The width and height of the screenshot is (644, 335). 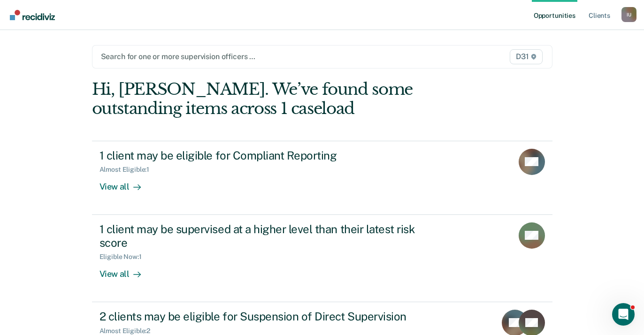 What do you see at coordinates (264, 316) in the screenshot?
I see `div: 2 clients may be eligible for Suspension of Direct Supervision` at bounding box center [264, 316].